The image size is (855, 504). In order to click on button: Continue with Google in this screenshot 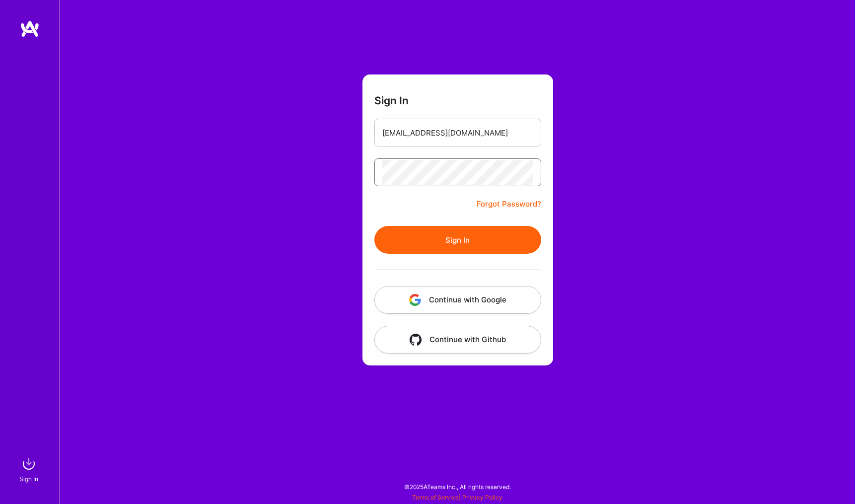, I will do `click(458, 300)`.